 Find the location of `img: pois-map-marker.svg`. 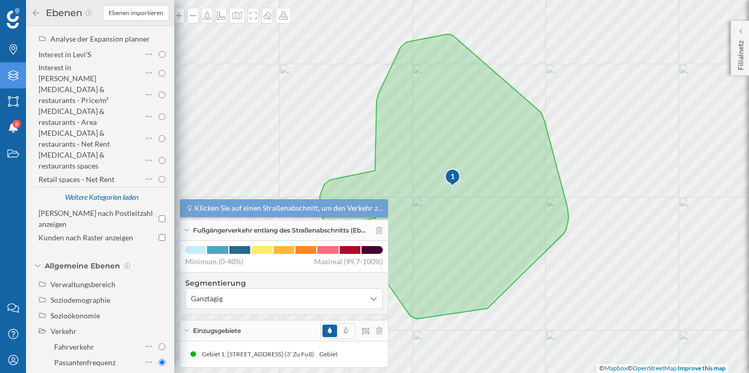

img: pois-map-marker.svg is located at coordinates (453, 178).